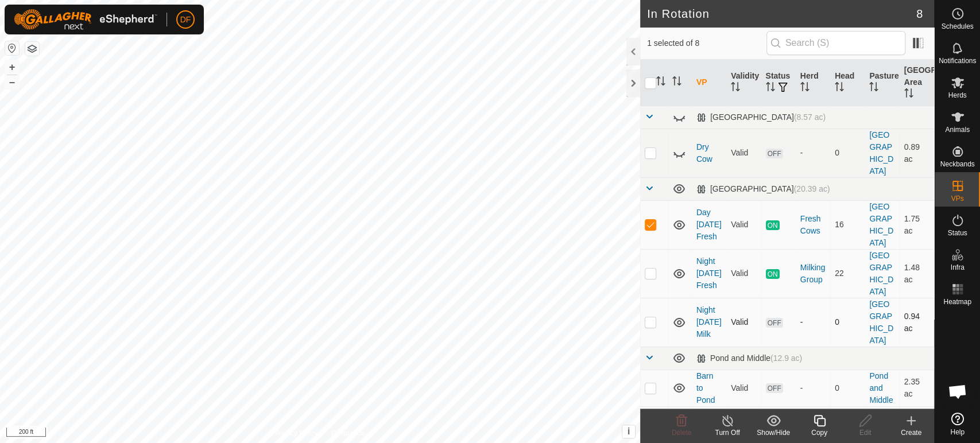  What do you see at coordinates (957, 302) in the screenshot?
I see `span: Heatmap` at bounding box center [957, 302].